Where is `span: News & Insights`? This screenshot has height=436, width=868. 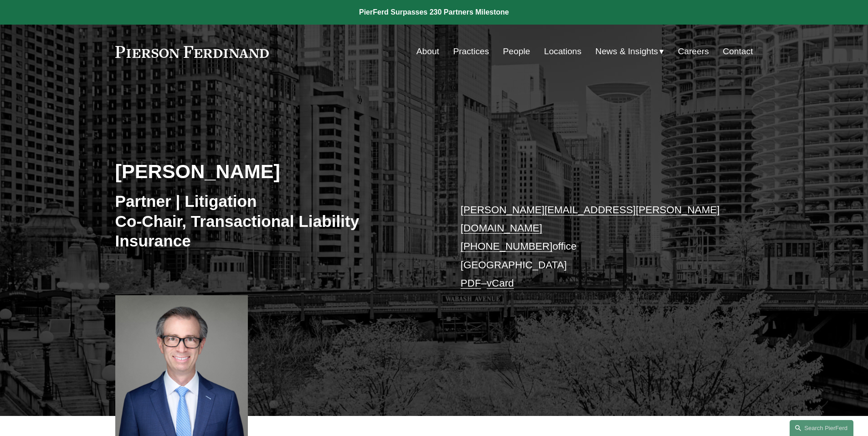
span: News & Insights is located at coordinates (627, 51).